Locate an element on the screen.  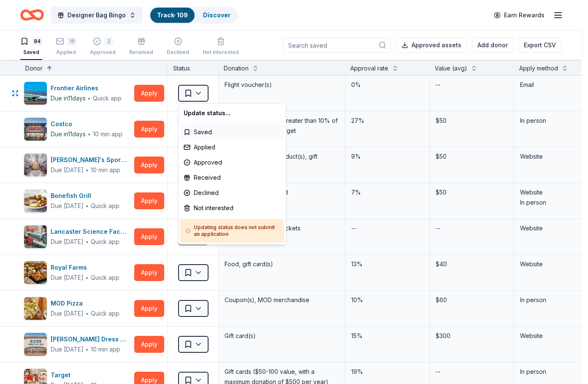
div: Declined is located at coordinates (232, 193).